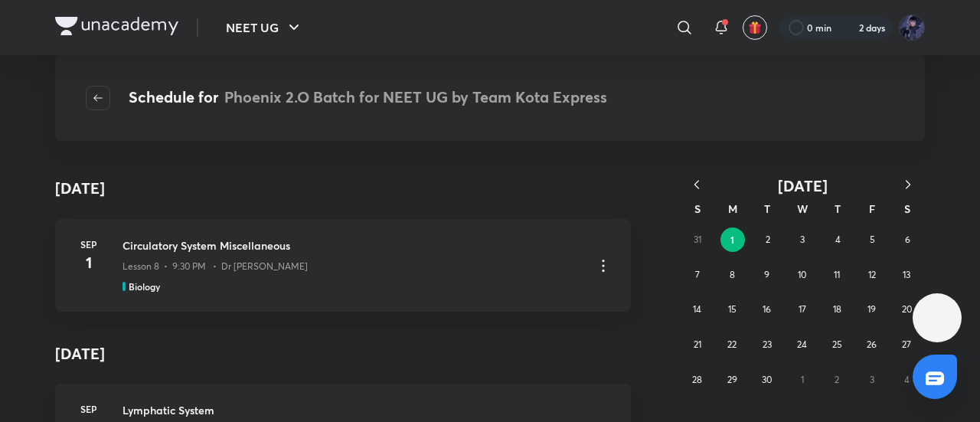 This screenshot has height=422, width=980. I want to click on button: September 15, 2025, so click(733, 309).